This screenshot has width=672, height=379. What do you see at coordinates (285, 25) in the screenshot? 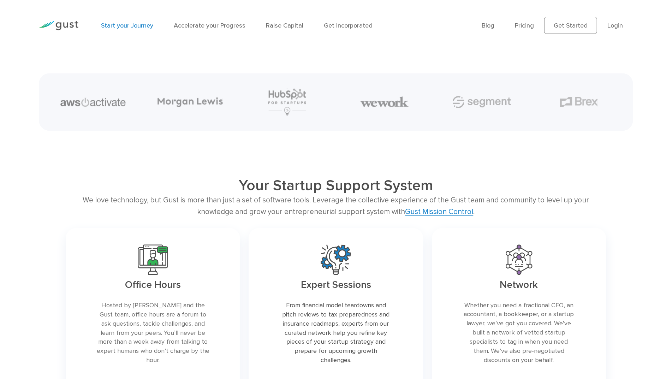
I see `a: Raise Capital` at bounding box center [285, 25].